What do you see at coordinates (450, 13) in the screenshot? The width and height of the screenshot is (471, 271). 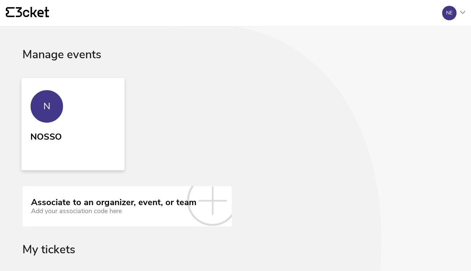 I see `div: NE` at bounding box center [450, 13].